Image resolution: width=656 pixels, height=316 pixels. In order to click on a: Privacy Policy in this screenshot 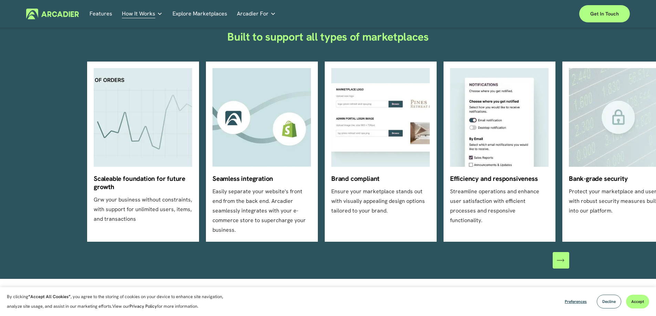, I will do `click(143, 306)`.